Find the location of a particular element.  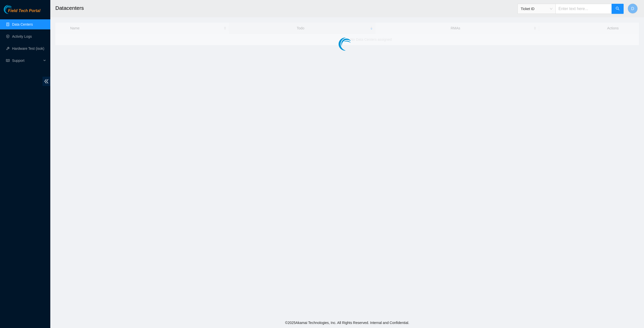

span: D is located at coordinates (633, 9).